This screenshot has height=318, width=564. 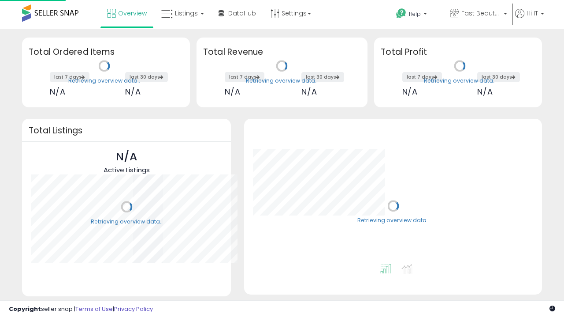 What do you see at coordinates (242, 13) in the screenshot?
I see `span: DataHub` at bounding box center [242, 13].